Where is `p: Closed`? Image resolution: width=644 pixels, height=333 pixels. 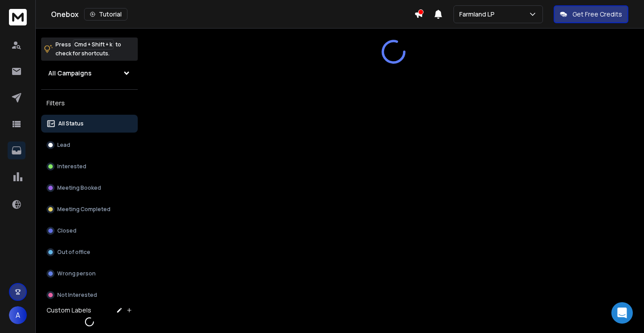 p: Closed is located at coordinates (67, 231).